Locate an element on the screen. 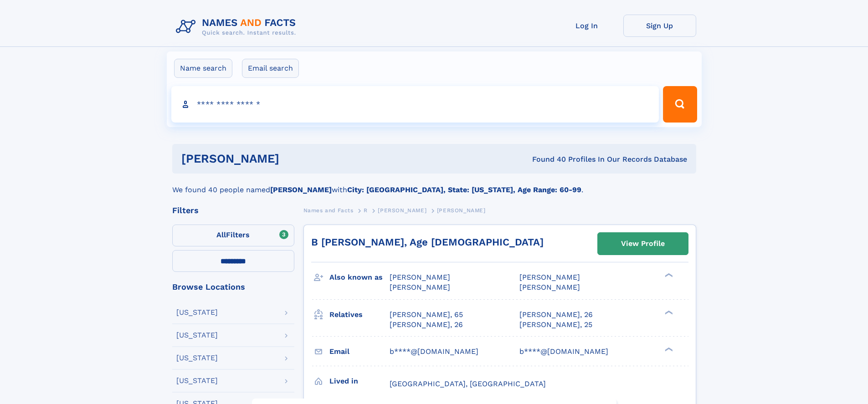  div: View Profile is located at coordinates (643, 243).